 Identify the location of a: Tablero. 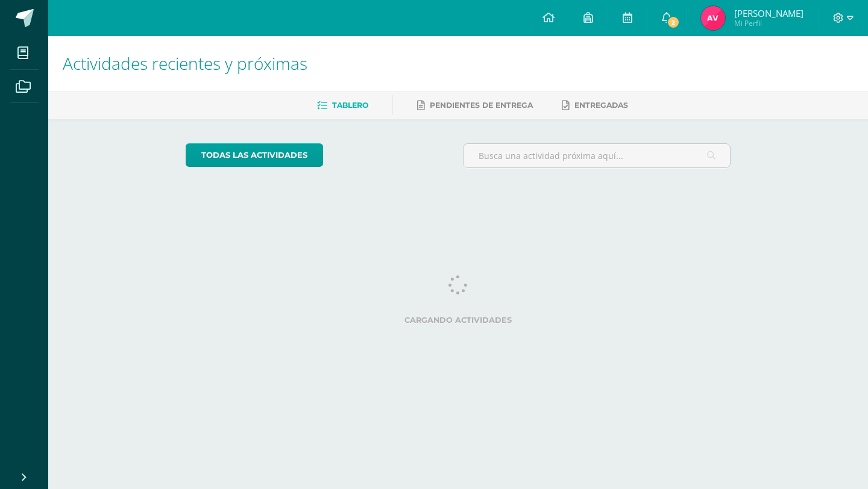
(342, 106).